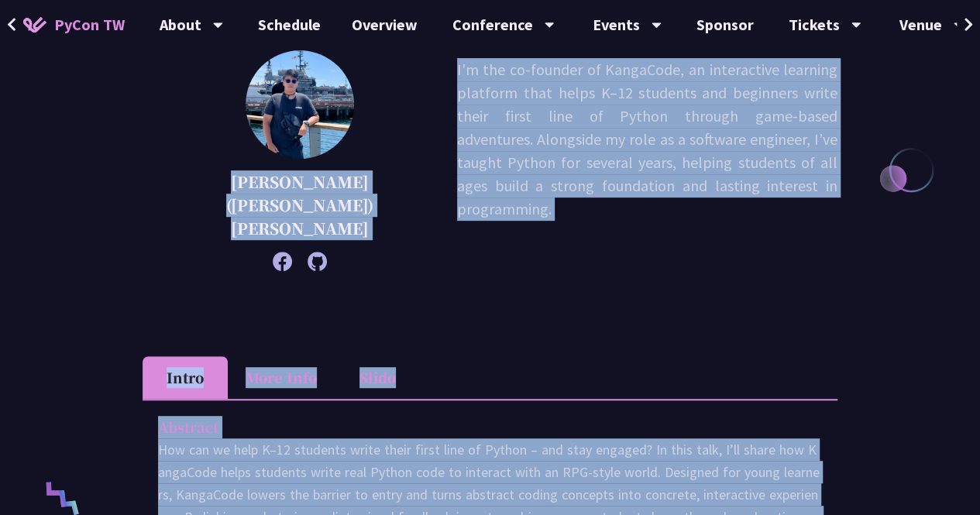 The height and width of the screenshot is (515, 980). Describe the element at coordinates (35, 25) in the screenshot. I see `img: Home icon of PyCon TW 2025` at that location.